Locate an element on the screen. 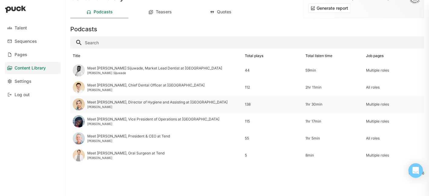 The width and height of the screenshot is (429, 196). div: 1hr 5min is located at coordinates (333, 138).